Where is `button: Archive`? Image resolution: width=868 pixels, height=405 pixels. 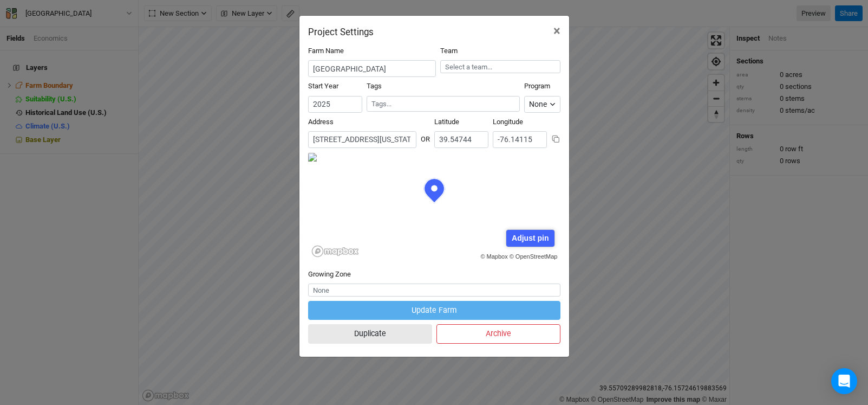
button: Archive is located at coordinates (499, 333).